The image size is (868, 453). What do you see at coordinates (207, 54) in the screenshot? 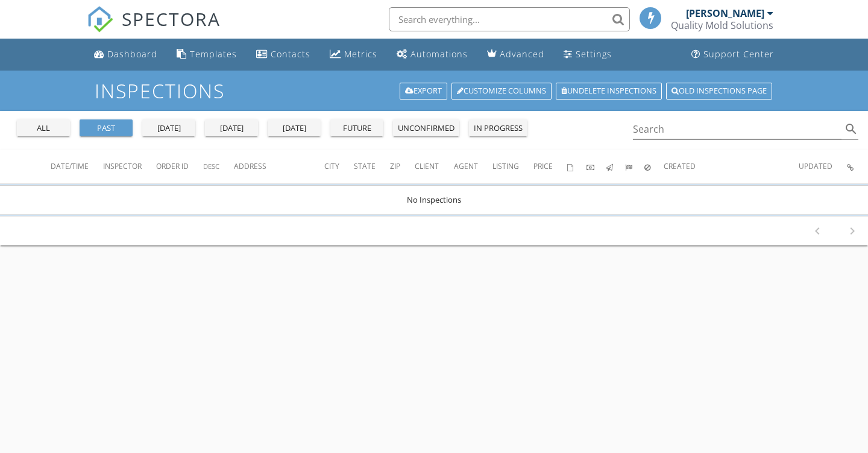
I see `a: Templates` at bounding box center [207, 54].